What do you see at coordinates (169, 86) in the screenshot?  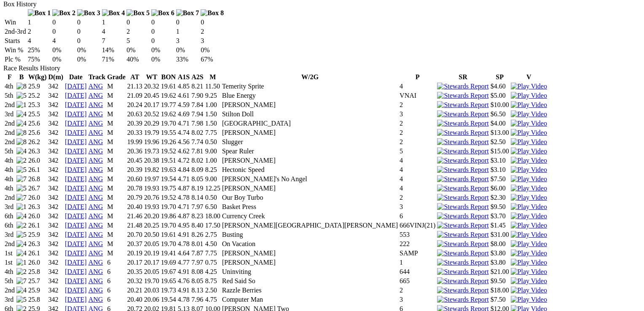 I see `td: 19.61` at bounding box center [169, 86].